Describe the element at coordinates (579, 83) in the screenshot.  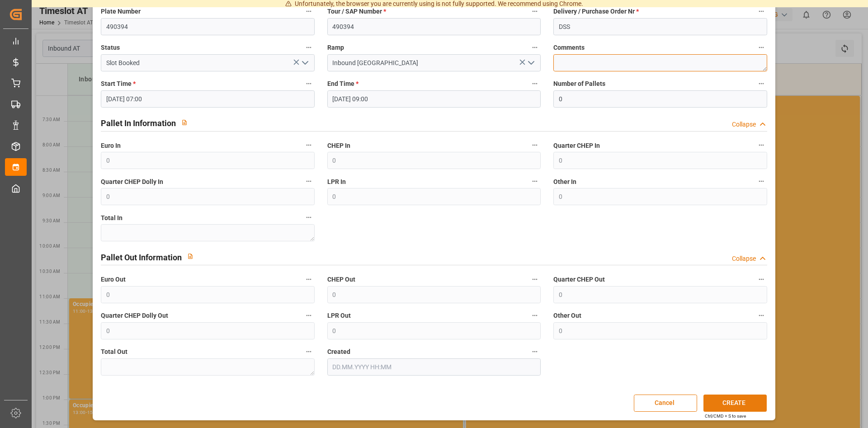
I see `span: Number of Pallets` at that location.